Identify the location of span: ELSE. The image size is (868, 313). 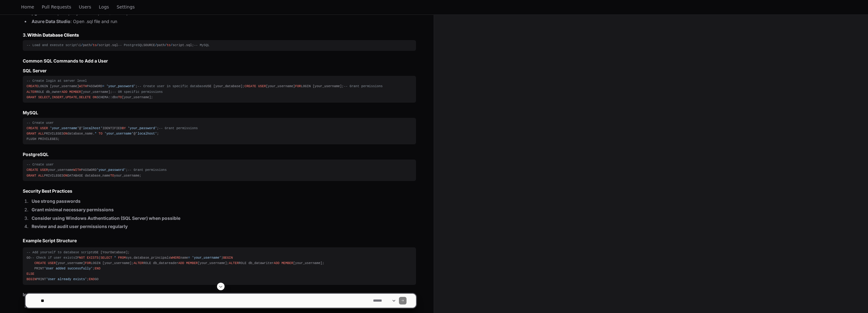
(31, 273).